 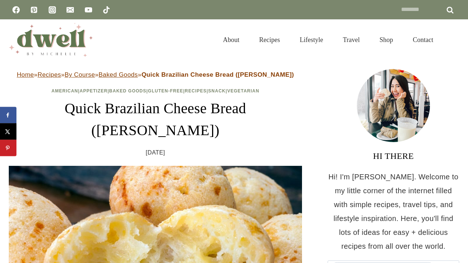 What do you see at coordinates (65, 91) in the screenshot?
I see `a: American` at bounding box center [65, 91].